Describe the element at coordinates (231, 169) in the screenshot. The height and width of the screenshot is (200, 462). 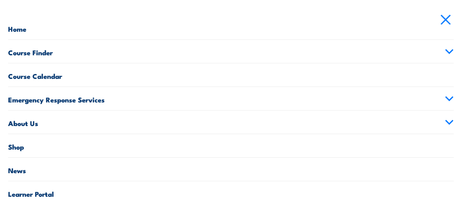
I see `a: News` at that location.